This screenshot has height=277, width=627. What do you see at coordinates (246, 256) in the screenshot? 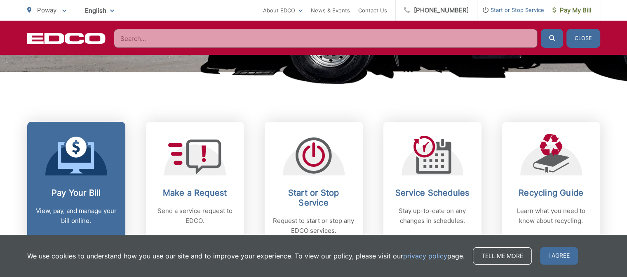
I see `p: We use cookies to understand how you use our site and to improve your experience. To view our pol...` at bounding box center [246, 256].